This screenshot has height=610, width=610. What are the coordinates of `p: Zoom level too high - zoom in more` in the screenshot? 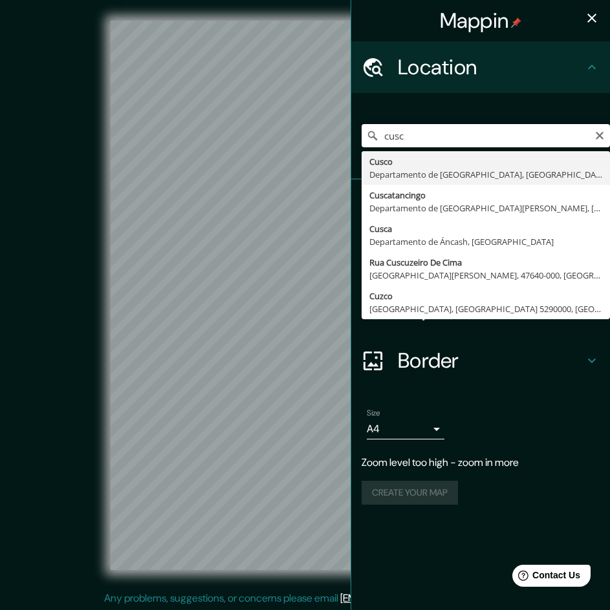 It's located at (480, 463).